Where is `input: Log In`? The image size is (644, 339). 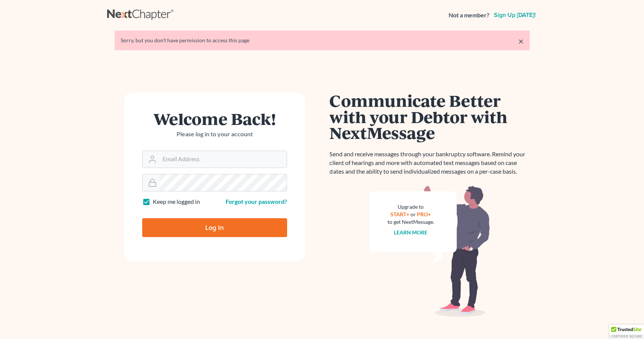
input: Log In is located at coordinates (215, 228).